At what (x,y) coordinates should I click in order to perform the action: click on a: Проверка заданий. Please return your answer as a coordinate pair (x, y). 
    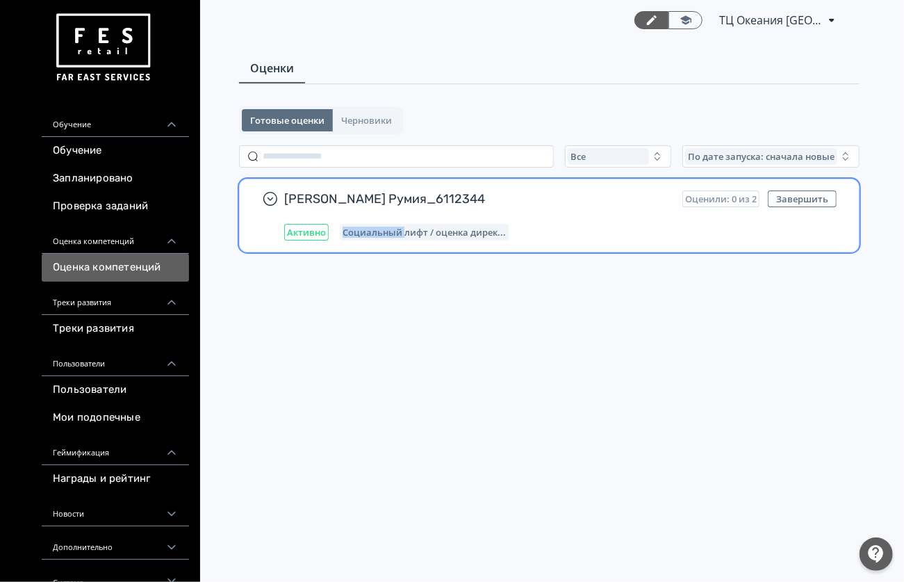
    Looking at the image, I should click on (115, 206).